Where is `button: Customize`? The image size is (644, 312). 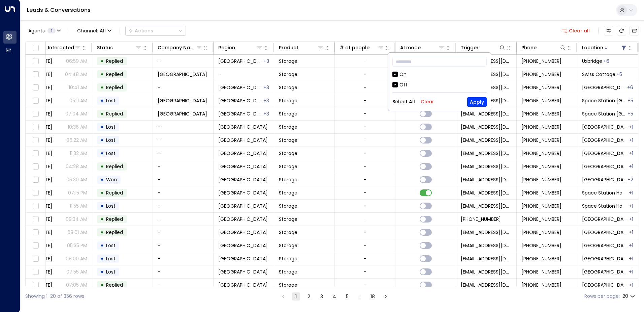 button: Customize is located at coordinates (609, 30).